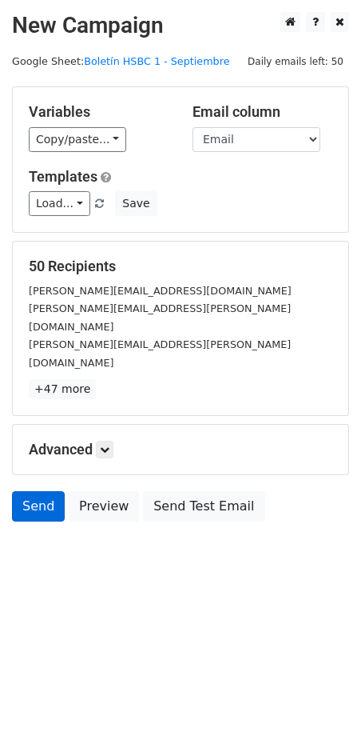 Image resolution: width=361 pixels, height=740 pixels. What do you see at coordinates (296, 61) in the screenshot?
I see `a: Daily emails left: 50` at bounding box center [296, 61].